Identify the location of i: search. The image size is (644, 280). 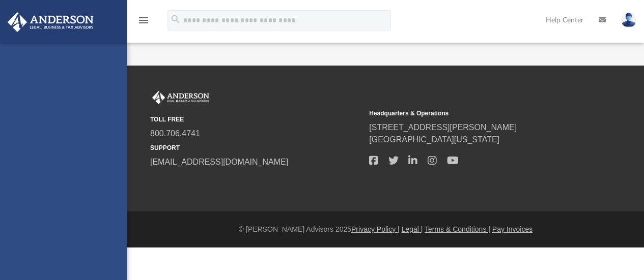
(176, 19).